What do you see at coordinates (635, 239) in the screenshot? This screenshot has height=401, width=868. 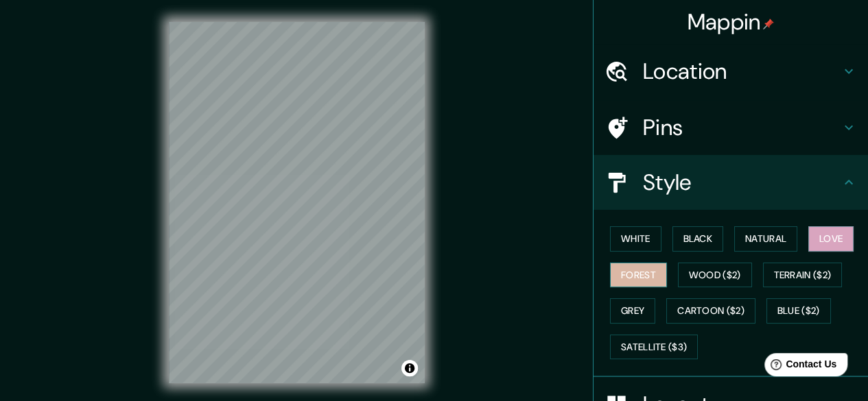 I see `button: White` at bounding box center [635, 239].